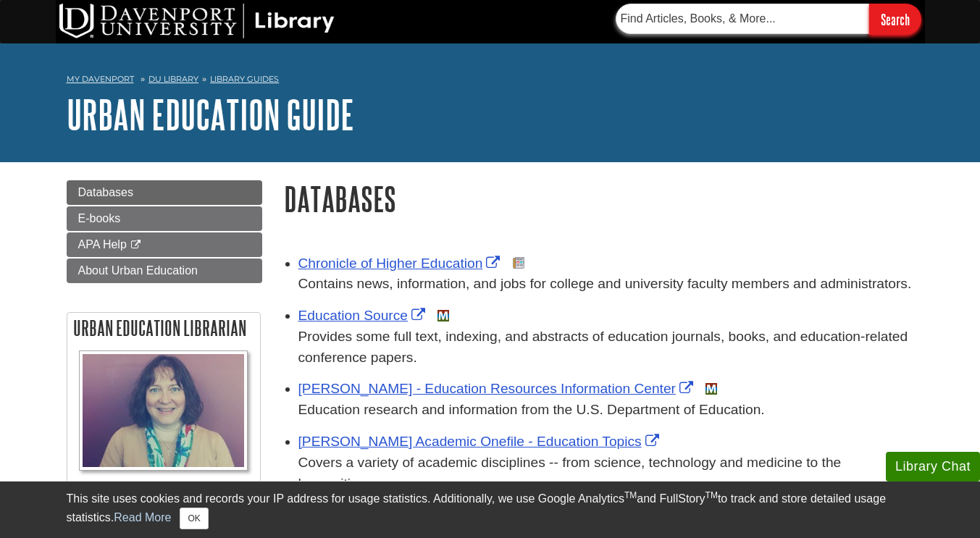 This screenshot has height=538, width=980. What do you see at coordinates (769, 18) in the screenshot?
I see `form: Searches DU Library's articles, books, and more` at bounding box center [769, 18].